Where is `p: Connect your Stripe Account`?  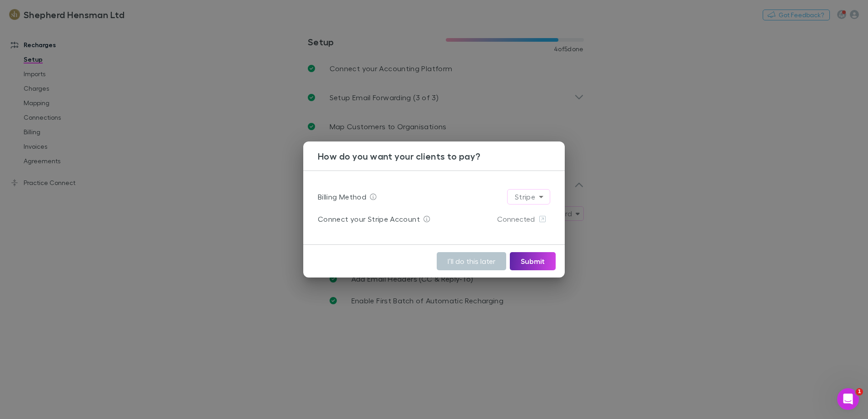
p: Connect your Stripe Account is located at coordinates (368, 219).